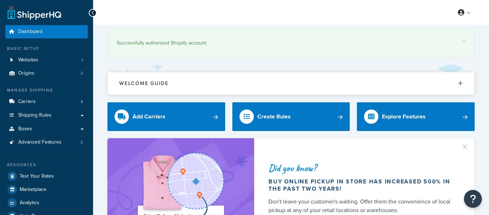 The width and height of the screenshot is (489, 215). I want to click on li: Advanced Features, so click(47, 142).